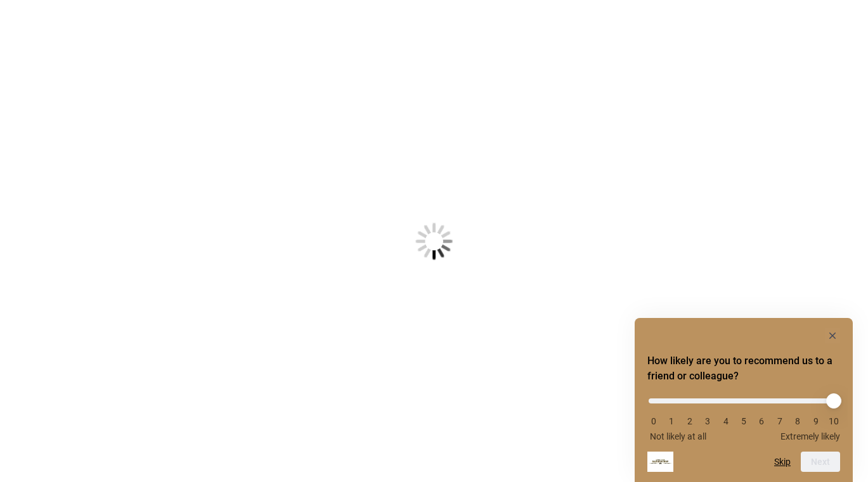 The width and height of the screenshot is (868, 482). I want to click on li: 9, so click(816, 421).